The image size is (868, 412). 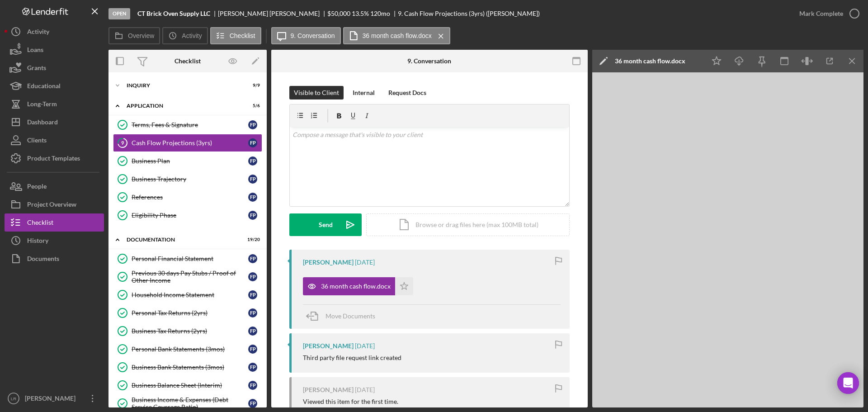 I want to click on button: Product Templates, so click(x=54, y=158).